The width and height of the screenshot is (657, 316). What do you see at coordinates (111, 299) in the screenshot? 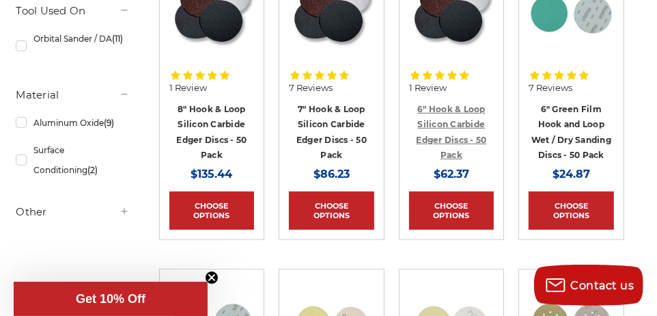
I see `span: Get 10% Off` at bounding box center [111, 299].